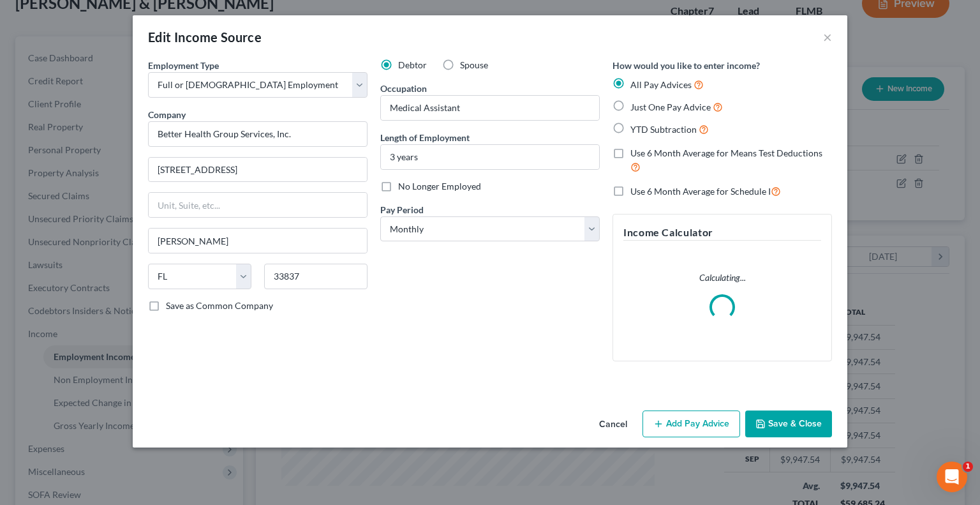 The height and width of the screenshot is (505, 980). I want to click on input: Enter zip..., so click(316, 277).